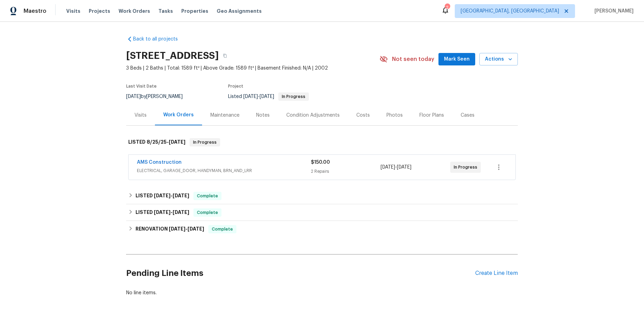  I want to click on div: Condition Adjustments, so click(313, 115).